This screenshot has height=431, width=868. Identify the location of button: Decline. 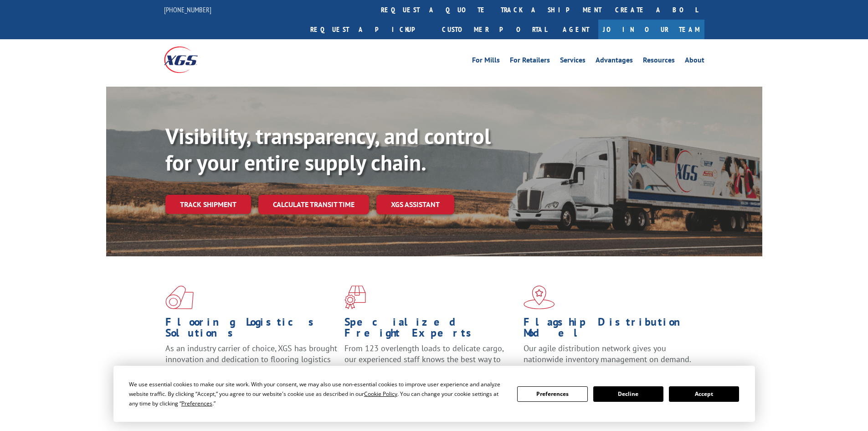
(629, 394).